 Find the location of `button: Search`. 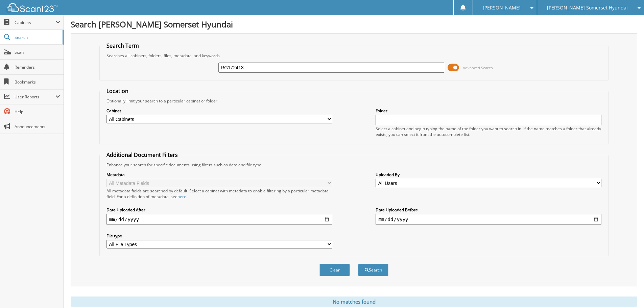

button: Search is located at coordinates (373, 270).